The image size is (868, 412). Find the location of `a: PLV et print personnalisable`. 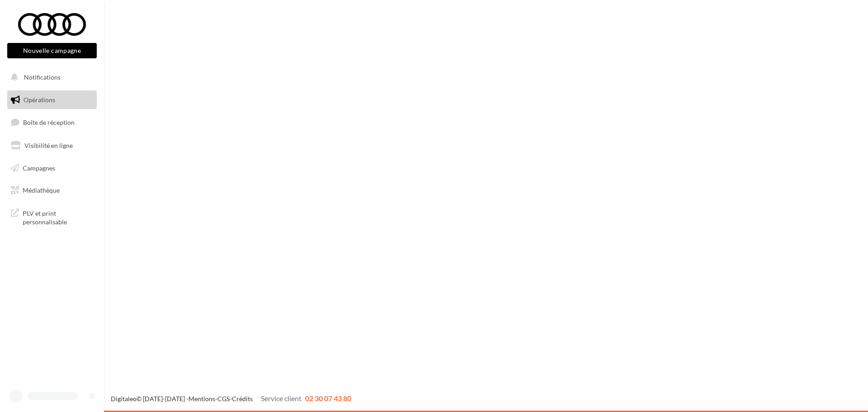

a: PLV et print personnalisable is located at coordinates (52, 217).